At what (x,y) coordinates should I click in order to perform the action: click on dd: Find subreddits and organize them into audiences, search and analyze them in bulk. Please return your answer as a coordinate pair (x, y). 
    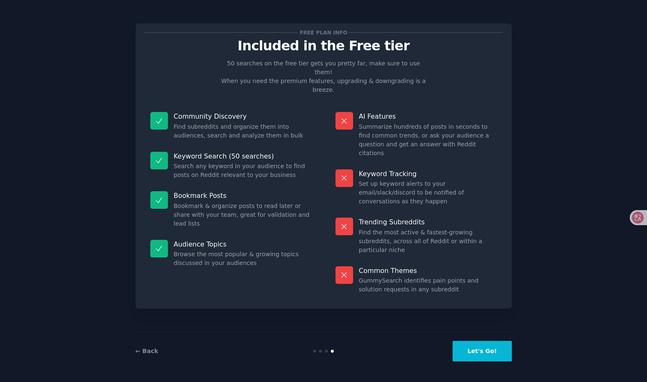
    Looking at the image, I should click on (243, 131).